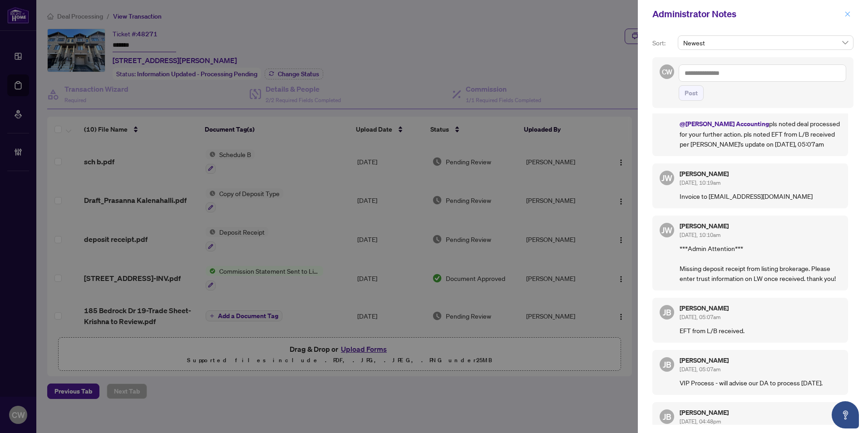 Image resolution: width=868 pixels, height=433 pixels. What do you see at coordinates (761, 331) in the screenshot?
I see `p: EFT from L/B received.` at bounding box center [761, 331].